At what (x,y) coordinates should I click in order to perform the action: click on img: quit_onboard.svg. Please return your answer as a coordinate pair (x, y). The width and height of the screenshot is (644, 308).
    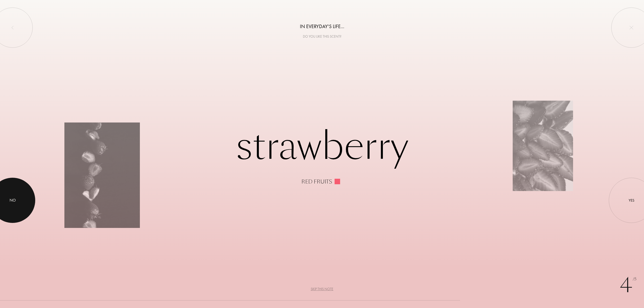
    Looking at the image, I should click on (631, 28).